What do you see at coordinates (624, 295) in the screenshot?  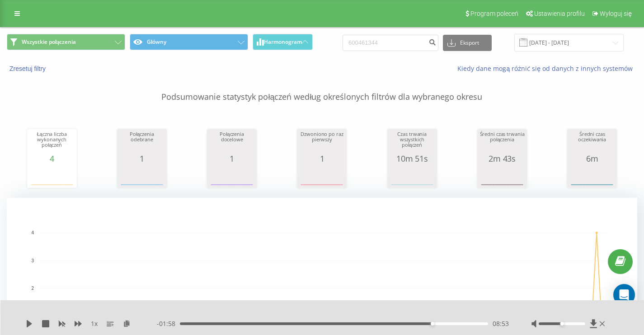 I see `div: Open Intercom Messenger` at bounding box center [624, 295].